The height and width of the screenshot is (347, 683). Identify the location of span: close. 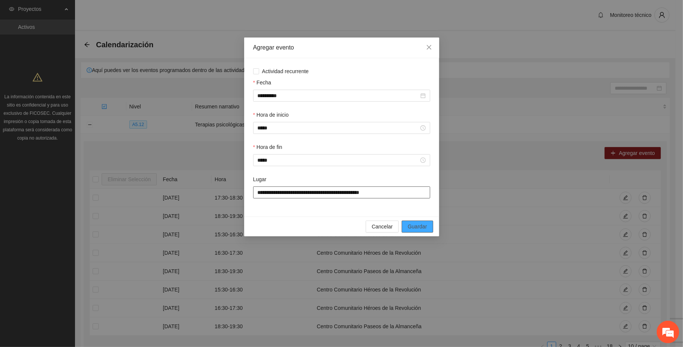
(429, 47).